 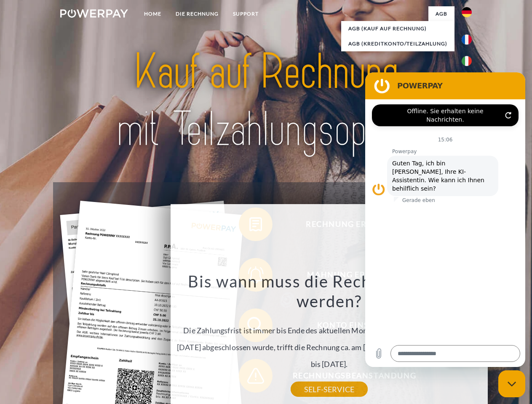 What do you see at coordinates (329, 292) in the screenshot?
I see `h3: Bis wann muss die Rechnung bezahlt werden?` at bounding box center [329, 292].